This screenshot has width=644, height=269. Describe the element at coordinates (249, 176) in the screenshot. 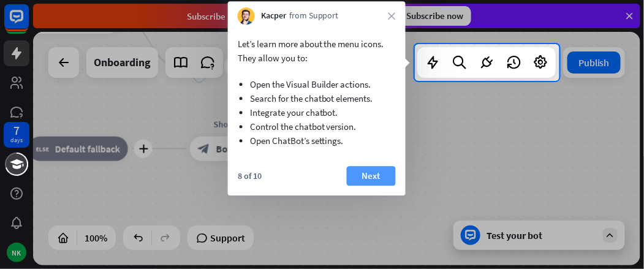

I see `div: 8 of 10` at that location.